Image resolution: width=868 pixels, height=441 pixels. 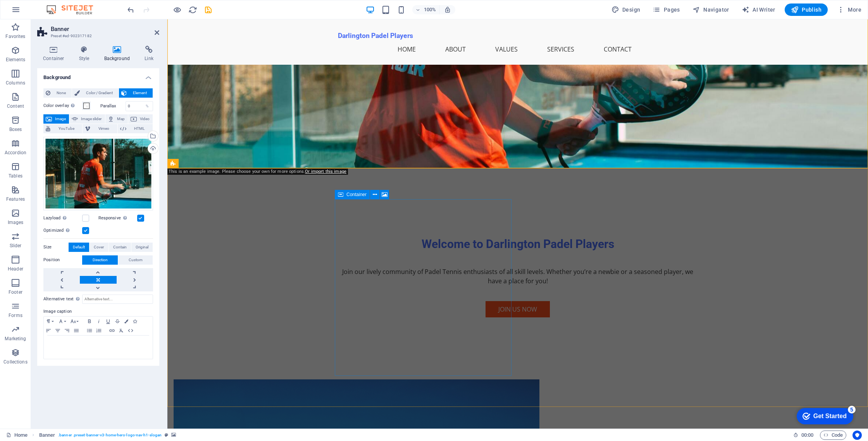 What do you see at coordinates (109, 435) in the screenshot?
I see `span: . banner .preset-banner-v3-home-hero-logo-nav-h1-slogan` at bounding box center [109, 435].